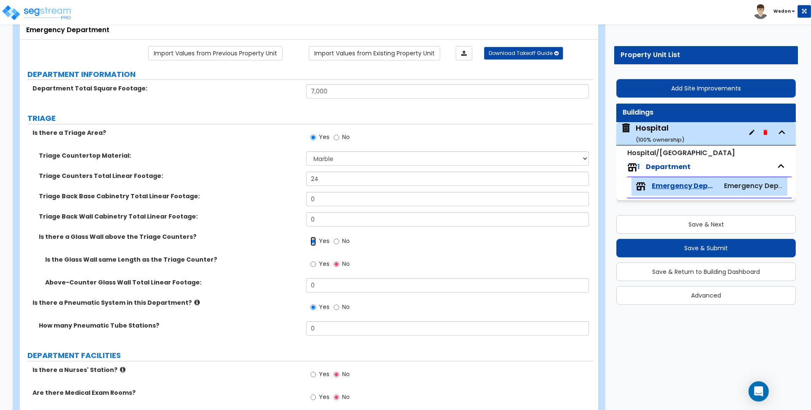 The width and height of the screenshot is (811, 410). Describe the element at coordinates (215, 53) in the screenshot. I see `a: Import the dynamic attribute values from previous properties.` at that location.